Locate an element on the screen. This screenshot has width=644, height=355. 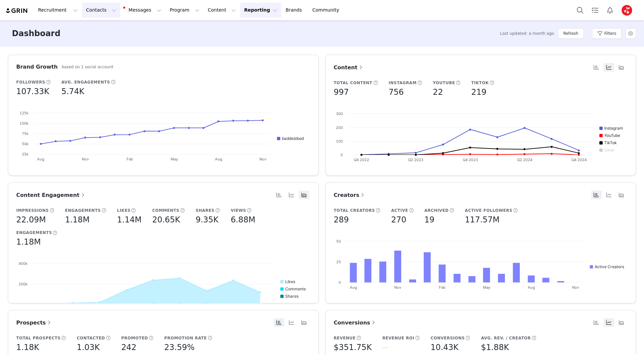
text: Feb is located at coordinates (130, 159).